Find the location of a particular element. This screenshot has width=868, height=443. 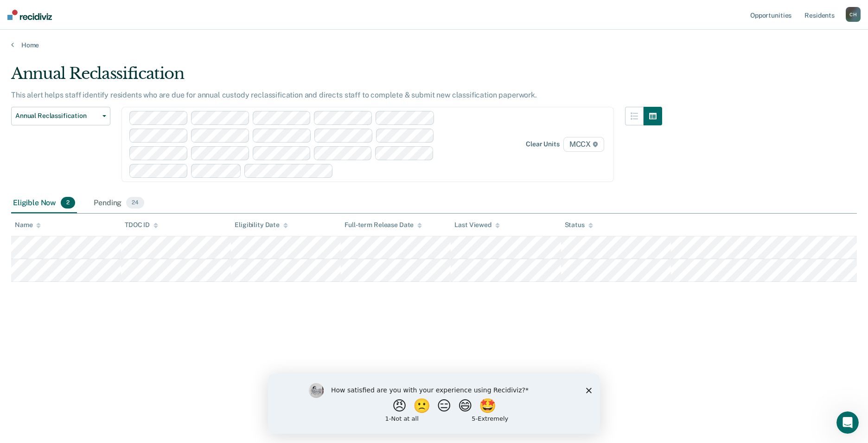

div: TDOC ID is located at coordinates (141, 224).